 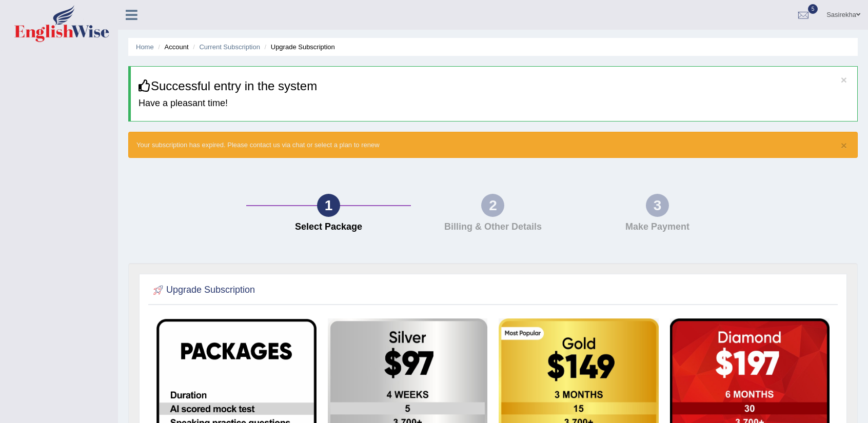 What do you see at coordinates (492, 205) in the screenshot?
I see `div: 2` at bounding box center [492, 205].